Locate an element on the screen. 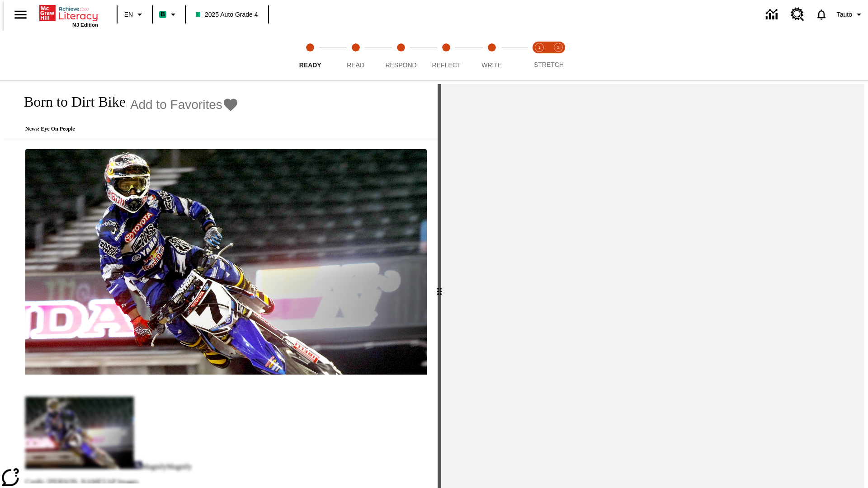 This screenshot has width=868, height=488. img: Motocross racer James Stewart flies through the air on his dirt bike. is located at coordinates (226, 262).